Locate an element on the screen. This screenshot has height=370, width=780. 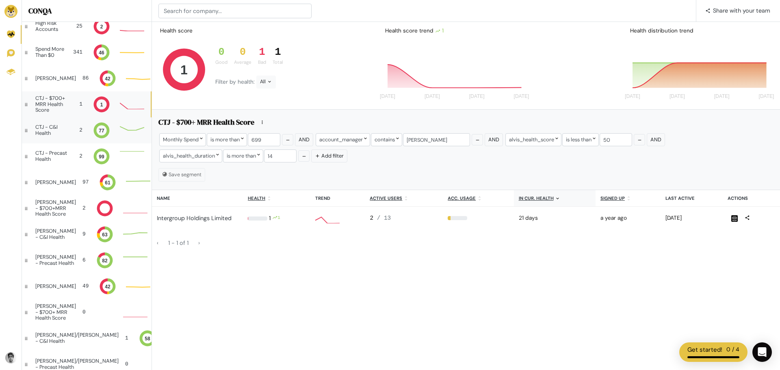
div: Health distribution trend is located at coordinates (700, 31).